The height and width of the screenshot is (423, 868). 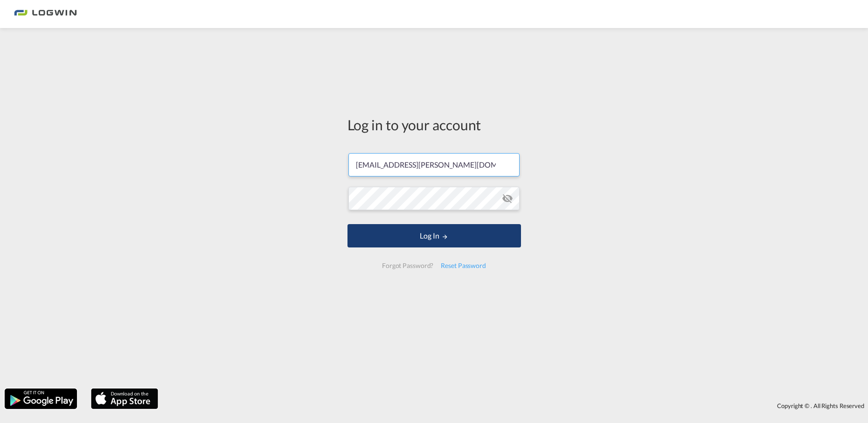 I want to click on input: Enter email/phone number, so click(x=434, y=165).